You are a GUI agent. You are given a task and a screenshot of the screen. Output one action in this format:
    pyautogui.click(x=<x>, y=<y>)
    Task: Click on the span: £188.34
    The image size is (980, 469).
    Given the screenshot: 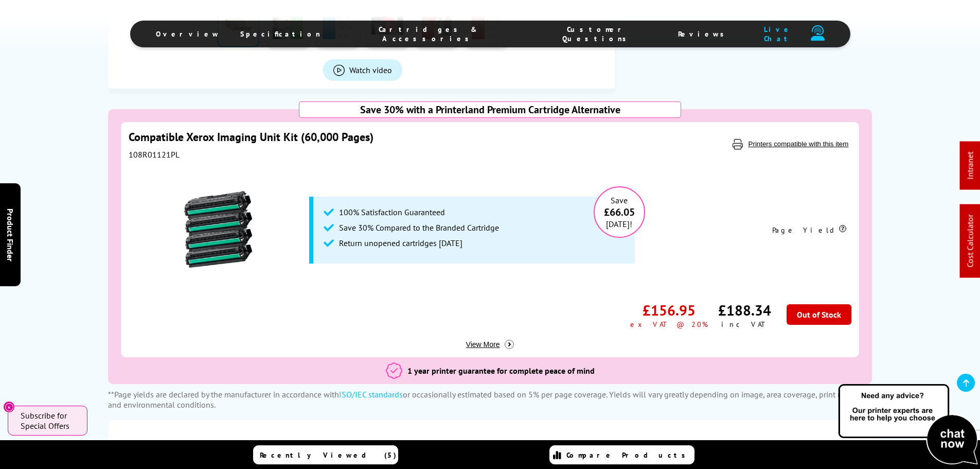 What is the action you would take?
    pyautogui.click(x=744, y=310)
    